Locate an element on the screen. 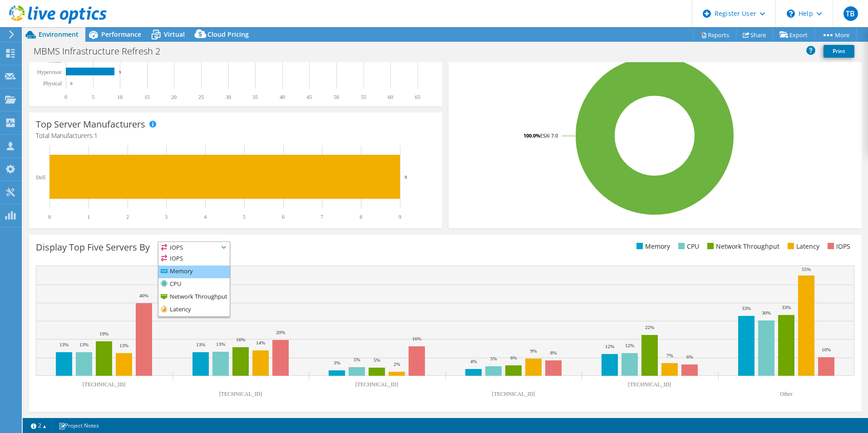 This screenshot has width=868, height=433. text: 35 is located at coordinates (255, 97).